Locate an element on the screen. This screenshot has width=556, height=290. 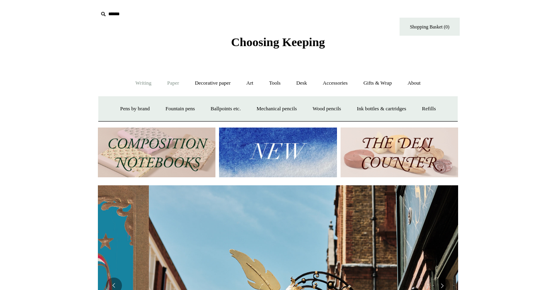
a: Shopping Basket (0) is located at coordinates (430, 26).